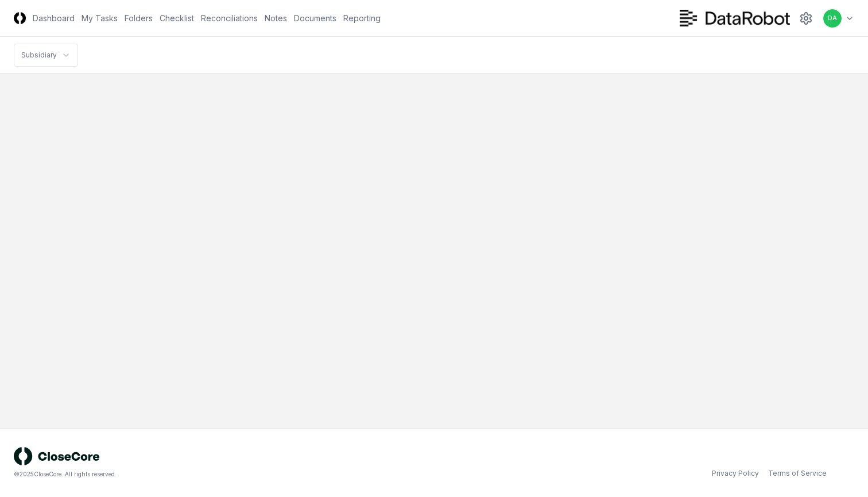  Describe the element at coordinates (362, 18) in the screenshot. I see `a: Reporting` at that location.